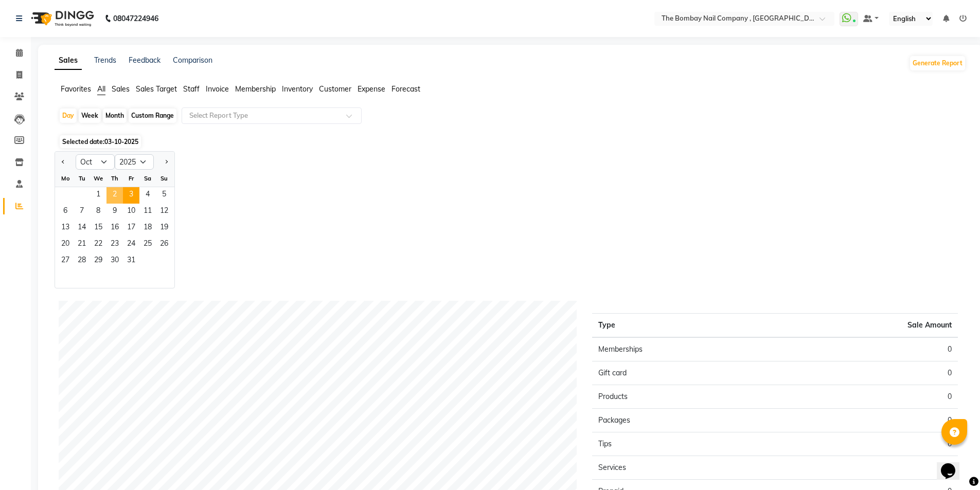 The image size is (980, 490). What do you see at coordinates (131, 195) in the screenshot?
I see `span: 3` at bounding box center [131, 195].